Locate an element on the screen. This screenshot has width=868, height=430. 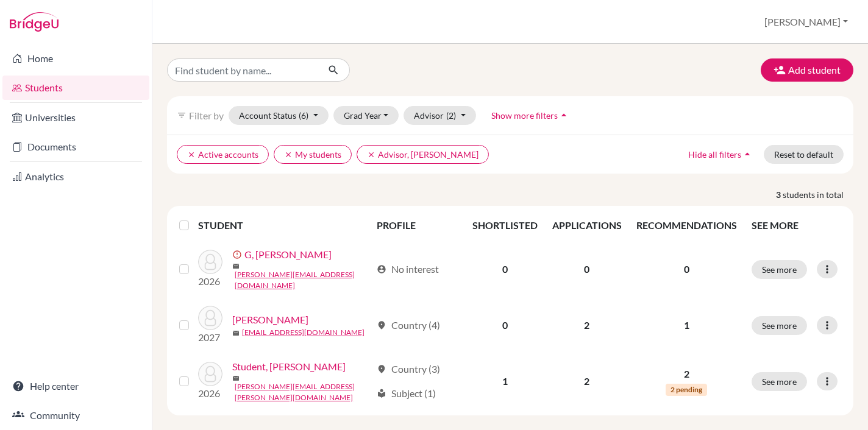
th: PROFILE is located at coordinates (417, 226).